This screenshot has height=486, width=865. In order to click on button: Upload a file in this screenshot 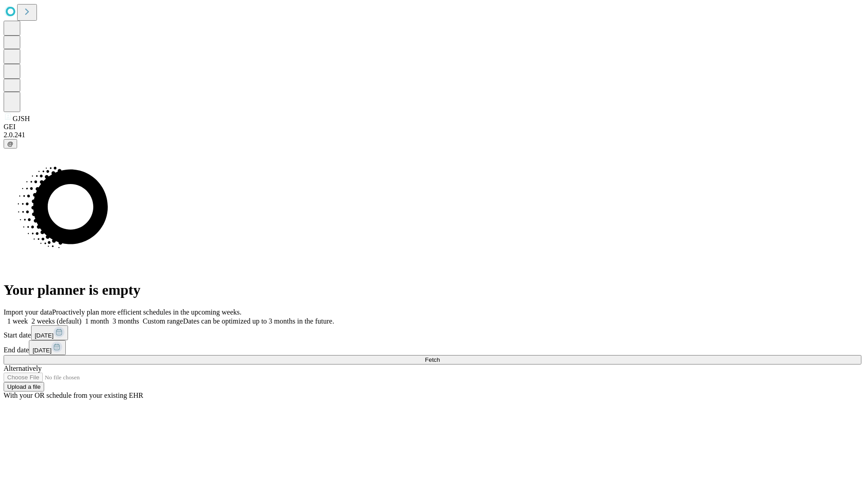, I will do `click(24, 387)`.